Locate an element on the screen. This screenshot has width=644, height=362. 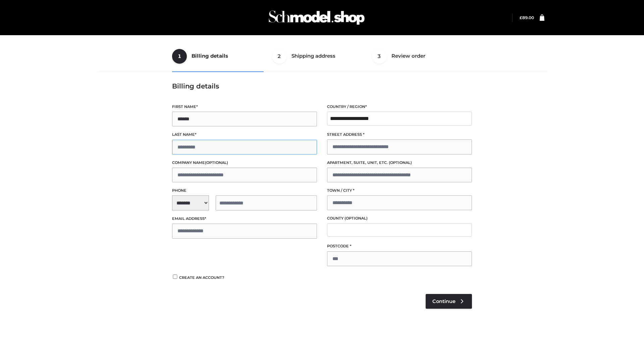
label: Phone is located at coordinates (245, 191).